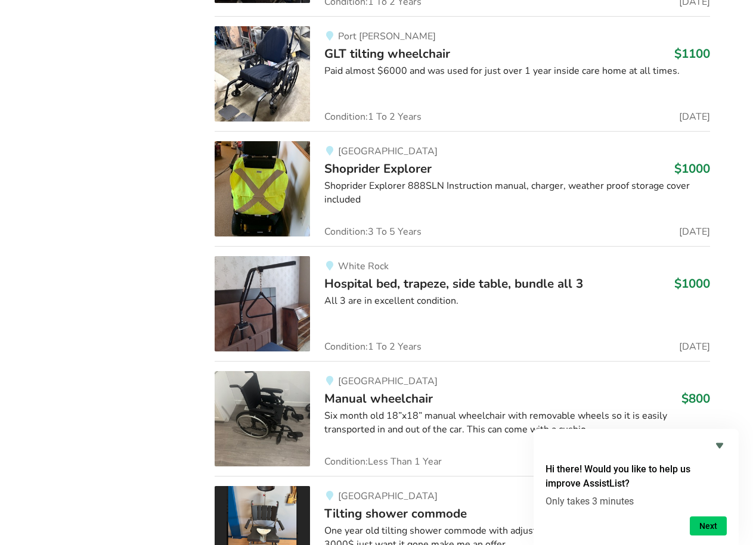 The width and height of the screenshot is (753, 545). I want to click on span: Manual wheelchair, so click(378, 399).